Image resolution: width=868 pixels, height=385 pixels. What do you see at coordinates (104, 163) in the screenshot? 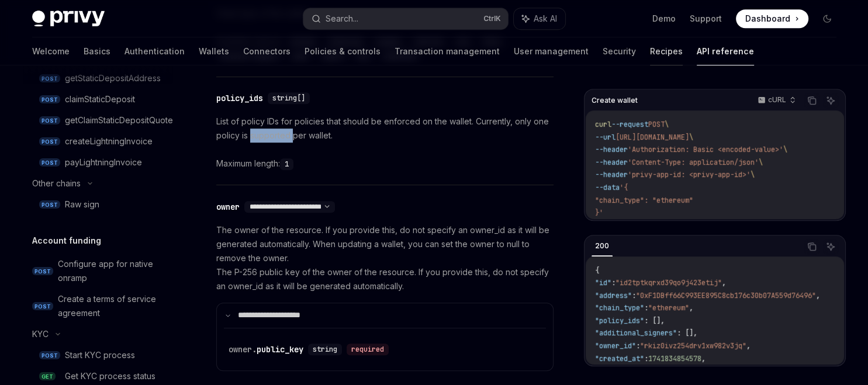
I see `div: payLightningInvoice` at bounding box center [104, 163].